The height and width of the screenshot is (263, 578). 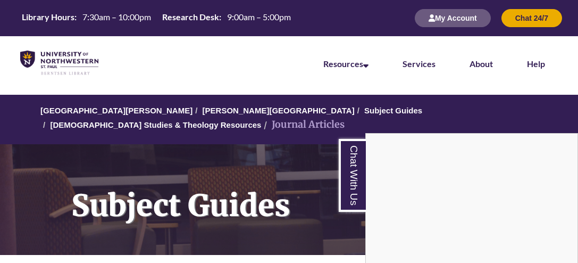 What do you see at coordinates (481, 63) in the screenshot?
I see `a: About` at bounding box center [481, 63].